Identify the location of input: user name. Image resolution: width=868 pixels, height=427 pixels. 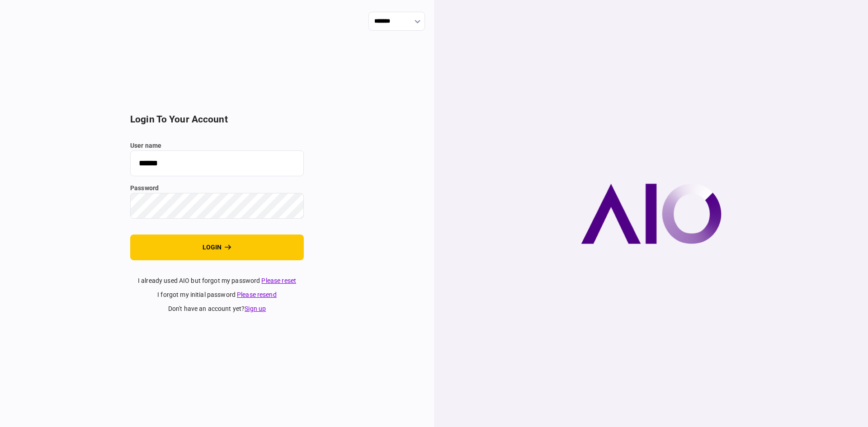
(217, 163).